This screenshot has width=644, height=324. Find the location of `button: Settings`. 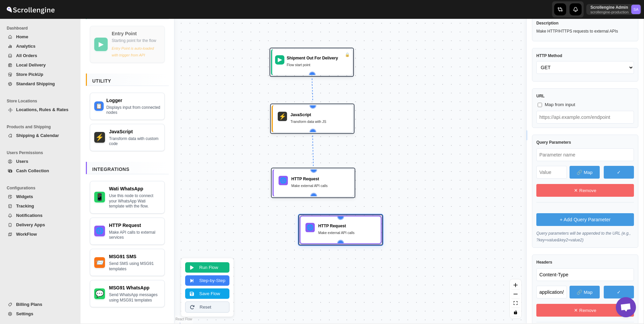

button: Settings is located at coordinates (38, 314).